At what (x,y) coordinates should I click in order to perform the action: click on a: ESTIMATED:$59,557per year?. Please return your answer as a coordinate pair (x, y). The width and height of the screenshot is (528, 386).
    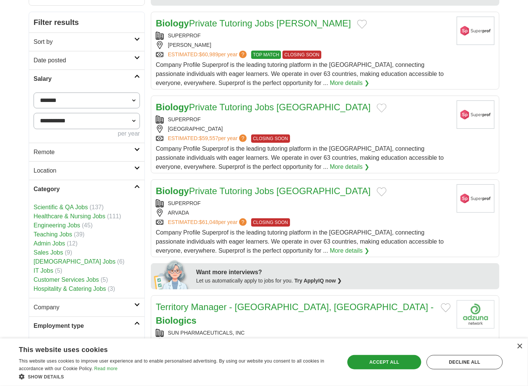
    Looking at the image, I should click on (208, 139).